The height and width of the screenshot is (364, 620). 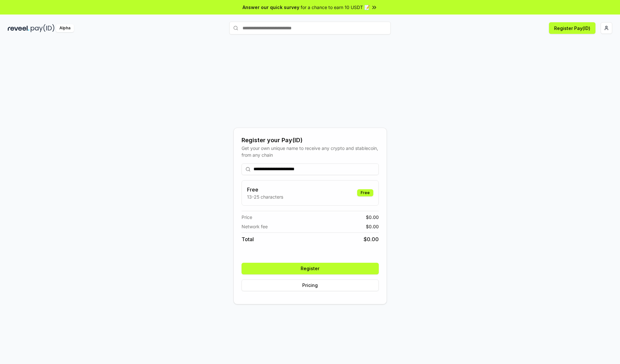 I want to click on div: Free, so click(x=365, y=193).